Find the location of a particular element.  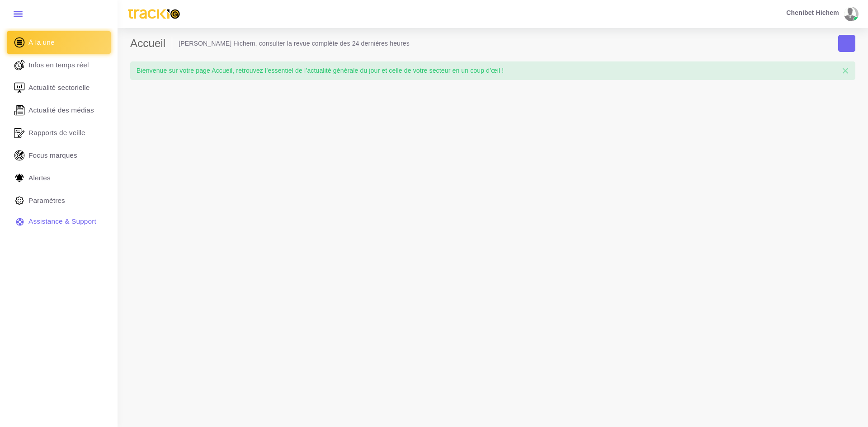

img: Alerte.svg is located at coordinates (19, 178).